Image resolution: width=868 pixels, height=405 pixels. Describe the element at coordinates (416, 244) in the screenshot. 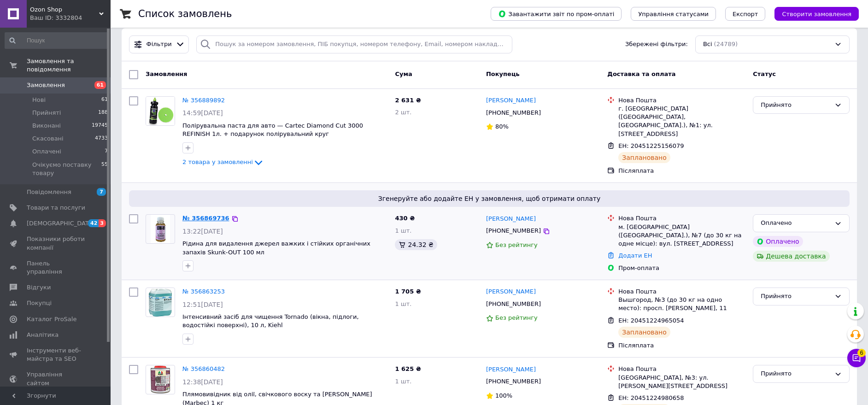

I see `div: 24.32 ₴` at that location.